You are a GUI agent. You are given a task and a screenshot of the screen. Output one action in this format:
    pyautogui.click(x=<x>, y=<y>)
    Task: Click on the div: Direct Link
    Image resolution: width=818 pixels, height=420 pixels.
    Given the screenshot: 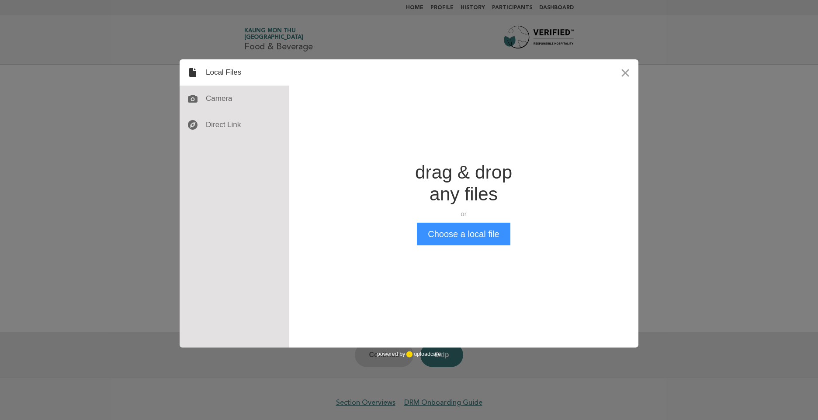 What is the action you would take?
    pyautogui.click(x=234, y=125)
    